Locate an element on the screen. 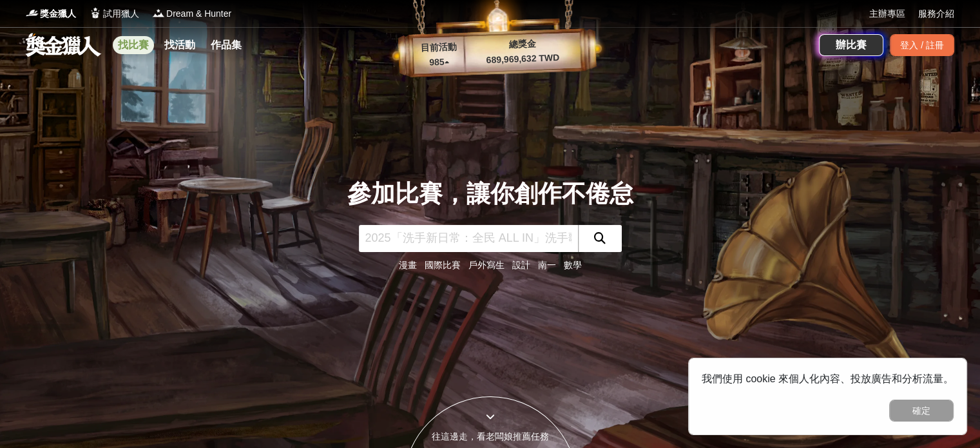 The width and height of the screenshot is (980, 448). a: 主辦專區 is located at coordinates (888, 13).